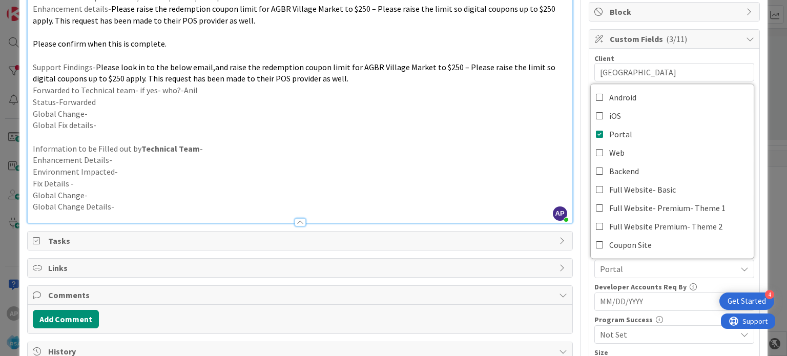 The height and width of the screenshot is (356, 787). Describe the element at coordinates (301, 295) in the screenshot. I see `span: Comments` at that location.